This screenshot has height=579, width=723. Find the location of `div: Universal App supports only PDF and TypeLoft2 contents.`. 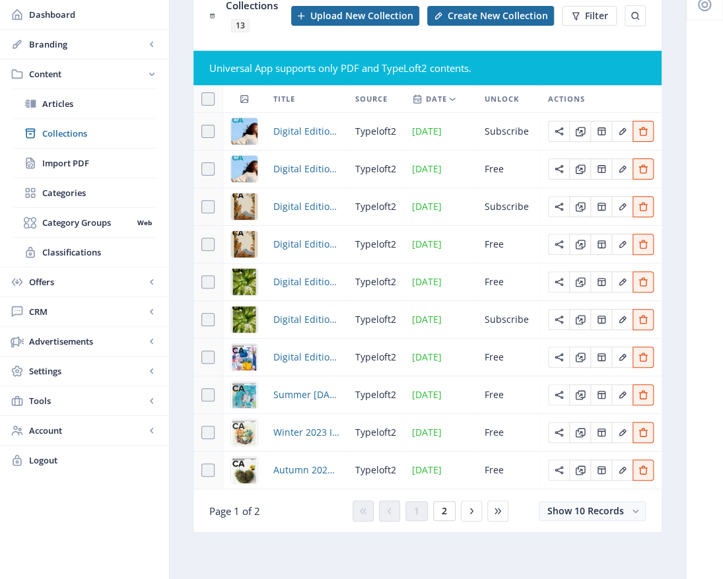

div: Universal App supports only PDF and TypeLoft2 contents. is located at coordinates (427, 68).